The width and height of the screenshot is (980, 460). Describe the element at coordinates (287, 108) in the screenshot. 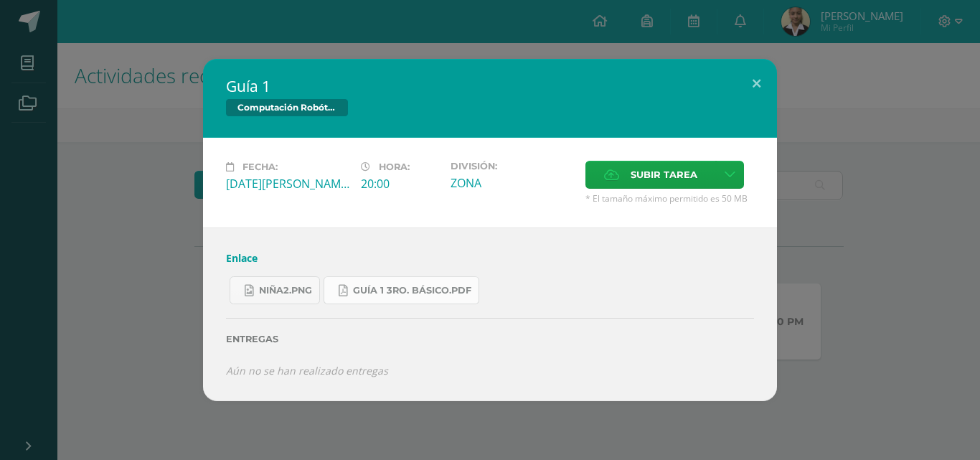

I see `span: Computación Robótica` at that location.